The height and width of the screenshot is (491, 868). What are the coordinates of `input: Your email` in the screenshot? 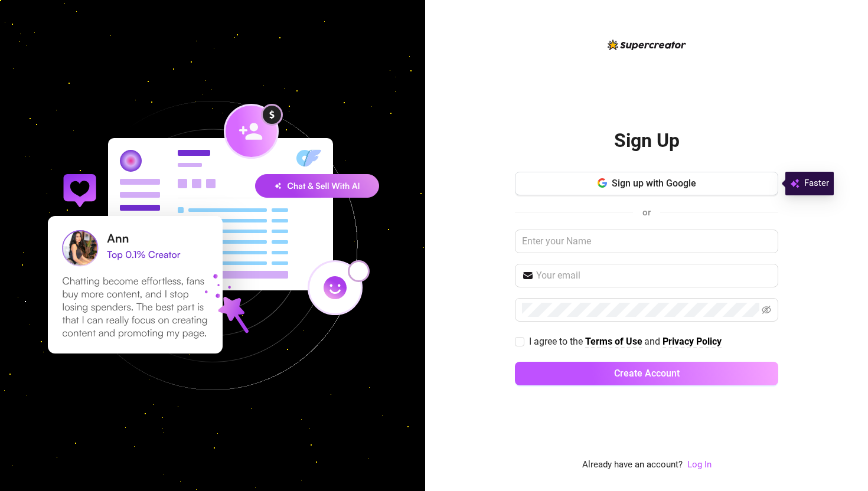 It's located at (654, 276).